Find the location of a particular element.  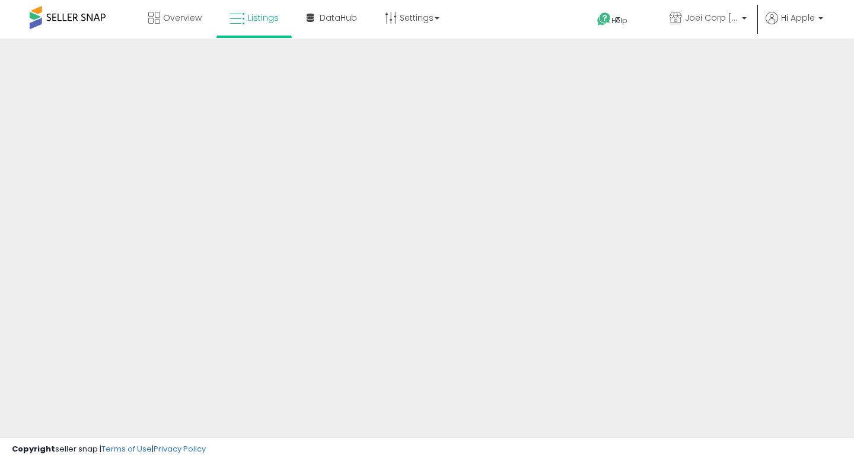

div: seller snap | | is located at coordinates (109, 449).